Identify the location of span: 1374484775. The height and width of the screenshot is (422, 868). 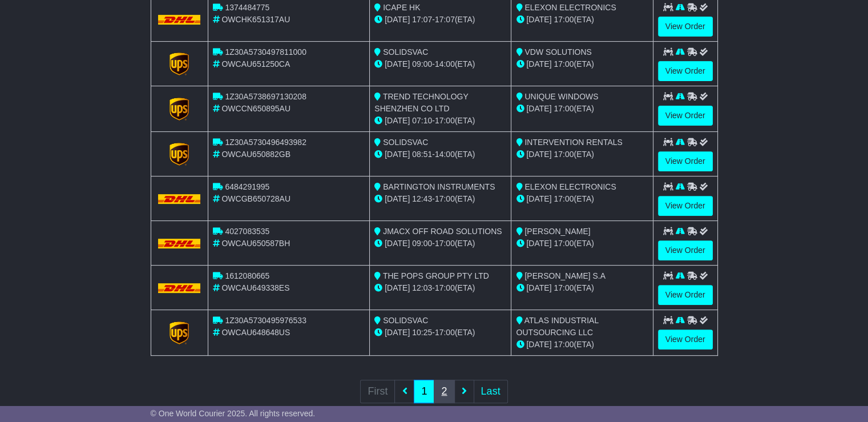
(247, 8).